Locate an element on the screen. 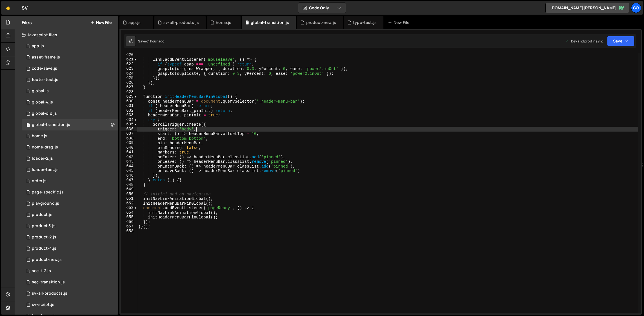 This screenshot has height=316, width=644. div: 635 is located at coordinates (128, 125).